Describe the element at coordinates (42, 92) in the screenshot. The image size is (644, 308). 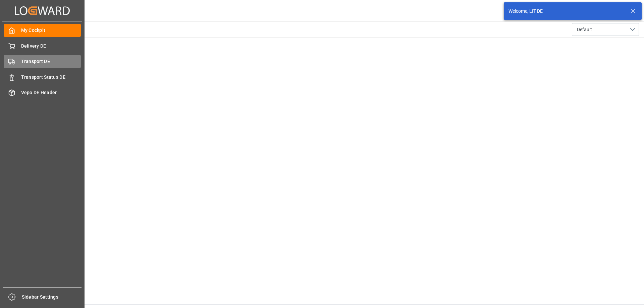
I see `a: Vepo DE Header` at that location.